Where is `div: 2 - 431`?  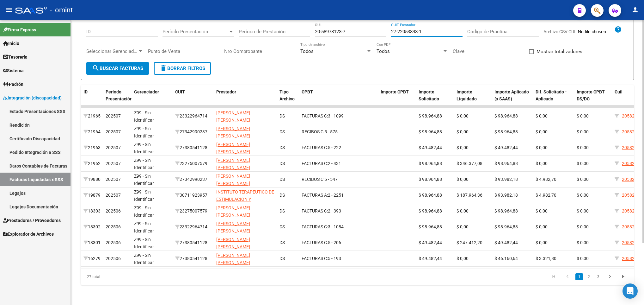
div: 2 - 431 is located at coordinates (339, 163).